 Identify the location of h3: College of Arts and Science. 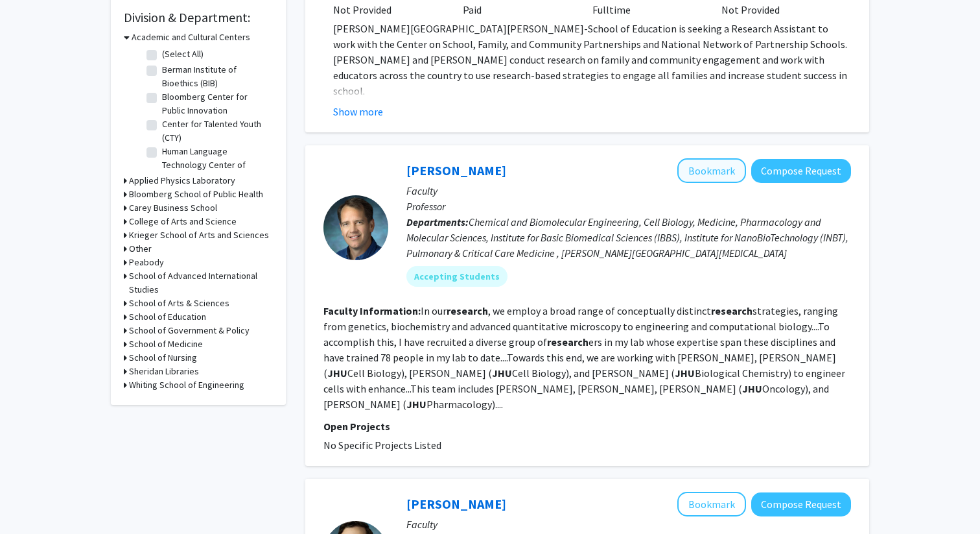
(183, 221).